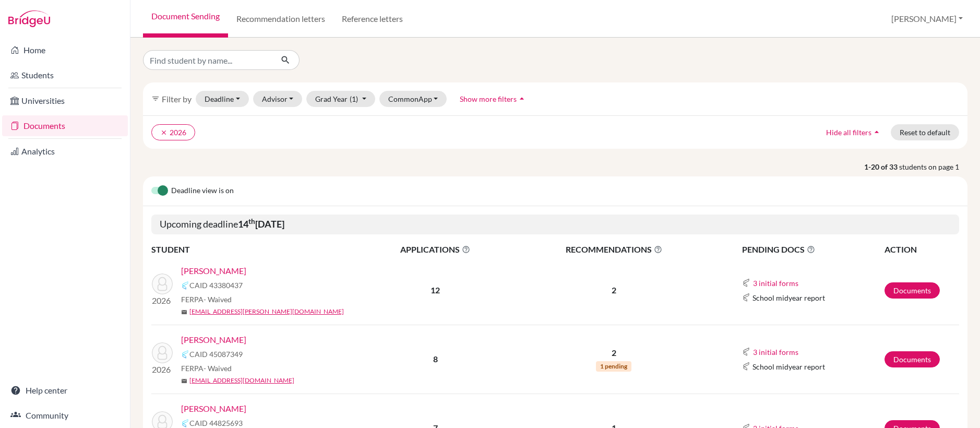 The image size is (980, 428). Describe the element at coordinates (256, 250) in the screenshot. I see `th: STUDENT` at that location.